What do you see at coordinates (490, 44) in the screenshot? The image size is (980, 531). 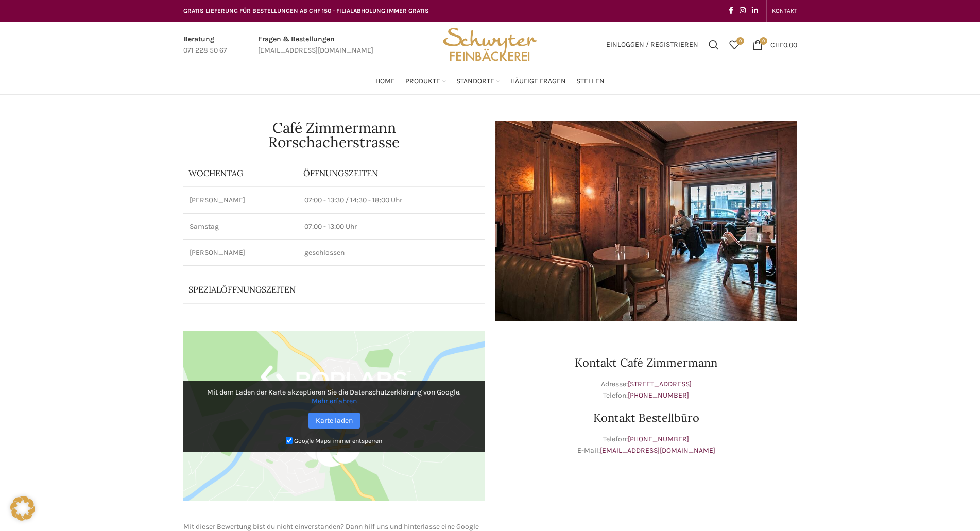 I see `a: Site logo` at bounding box center [490, 44].